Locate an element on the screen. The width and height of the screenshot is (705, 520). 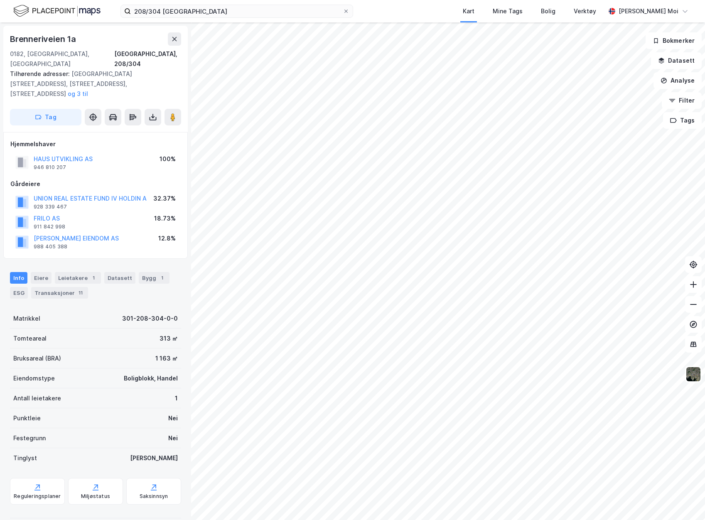
div: 1 163 ㎡ is located at coordinates (167, 359).